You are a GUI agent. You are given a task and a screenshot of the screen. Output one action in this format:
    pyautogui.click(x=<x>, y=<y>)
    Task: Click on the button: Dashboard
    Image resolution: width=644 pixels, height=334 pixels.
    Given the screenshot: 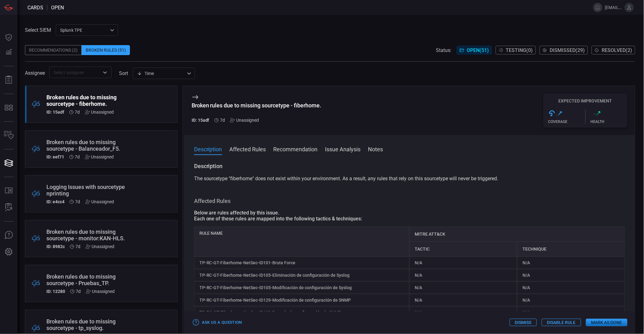 What is the action you would take?
    pyautogui.click(x=9, y=37)
    